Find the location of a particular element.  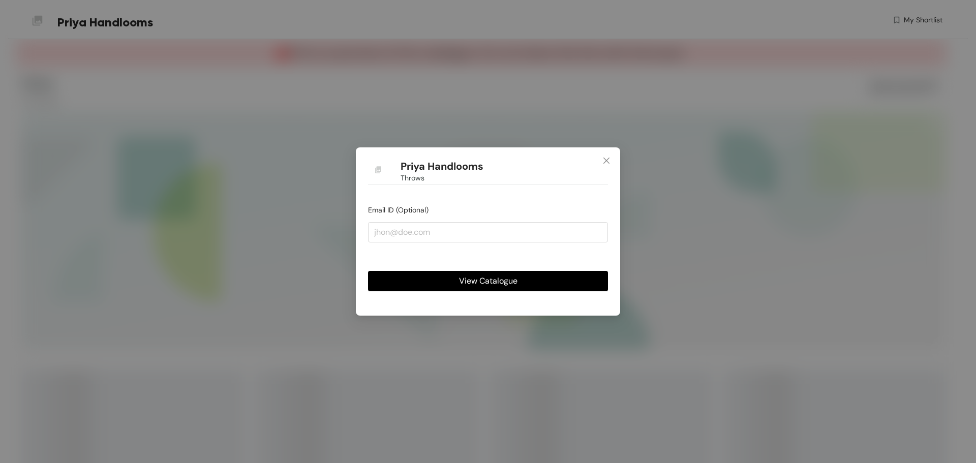

img: Buyer Portal is located at coordinates (378, 170).